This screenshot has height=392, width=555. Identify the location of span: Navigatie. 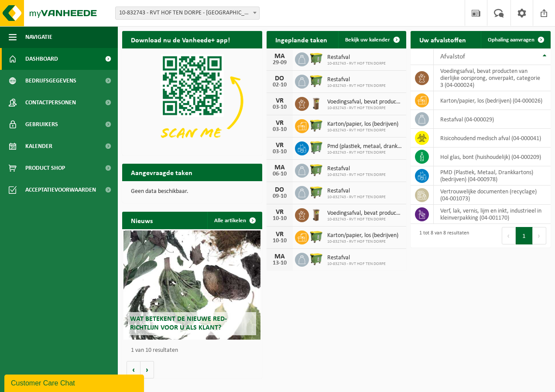
(39, 37).